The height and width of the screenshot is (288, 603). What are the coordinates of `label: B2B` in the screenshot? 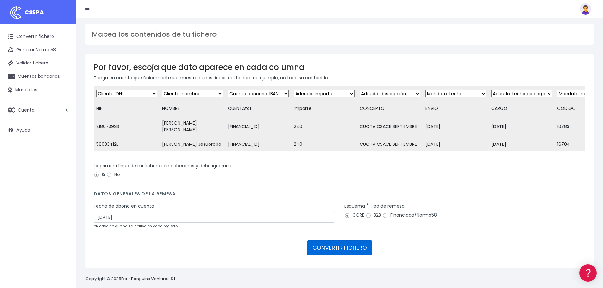 It's located at (373, 215).